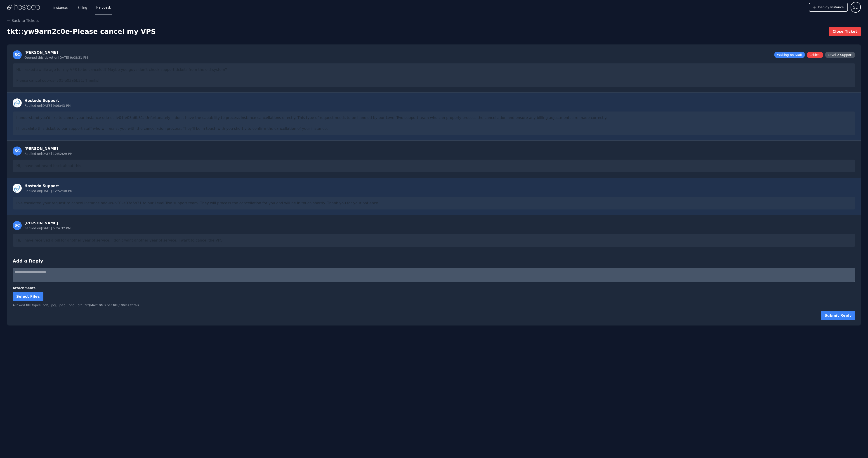  Describe the element at coordinates (24, 7) in the screenshot. I see `img: Logo` at that location.